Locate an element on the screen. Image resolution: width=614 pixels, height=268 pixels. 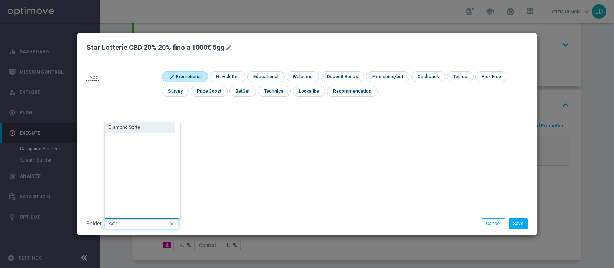
button: Cancel is located at coordinates (493, 224).